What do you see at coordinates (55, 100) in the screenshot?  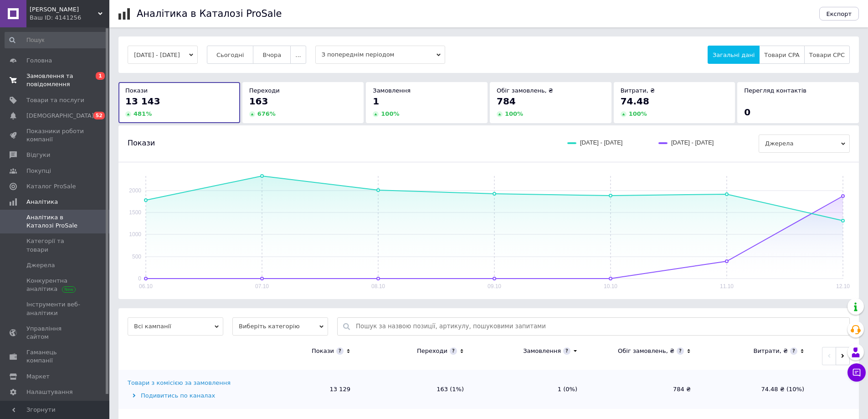 I see `span: Товари та послуги` at bounding box center [55, 100].